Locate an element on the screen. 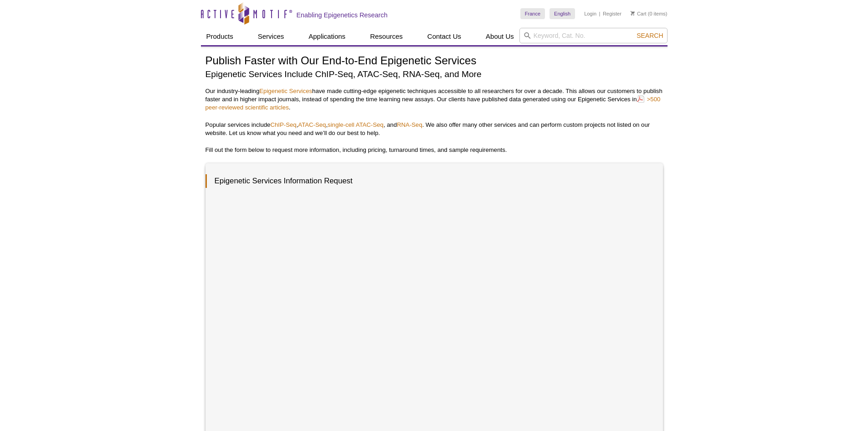 This screenshot has width=868, height=431. a: single-cell ATAC-Seq is located at coordinates (355, 125).